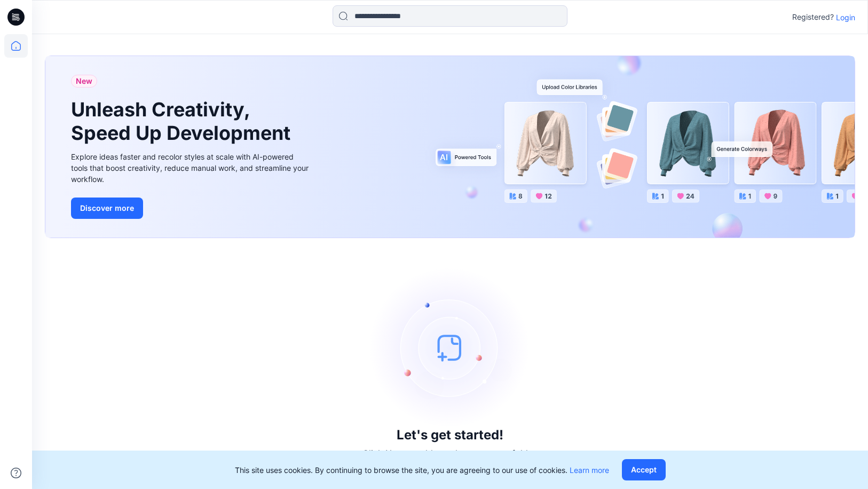  What do you see at coordinates (191, 209) in the screenshot?
I see `a: Discover more` at bounding box center [191, 209].